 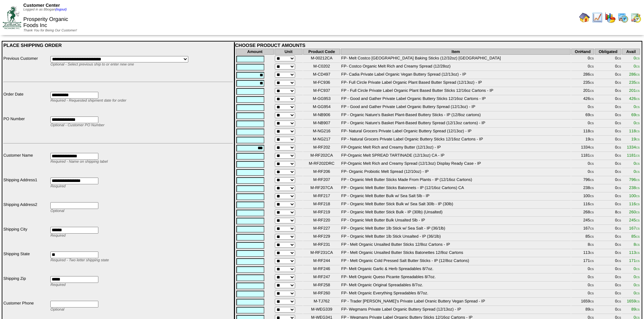 What do you see at coordinates (456, 205) in the screenshot?
I see `td: FP - Organic Melt Butter Stick Bulk w/ Sea Salt 30lb - IP (30lb)` at bounding box center [456, 205].